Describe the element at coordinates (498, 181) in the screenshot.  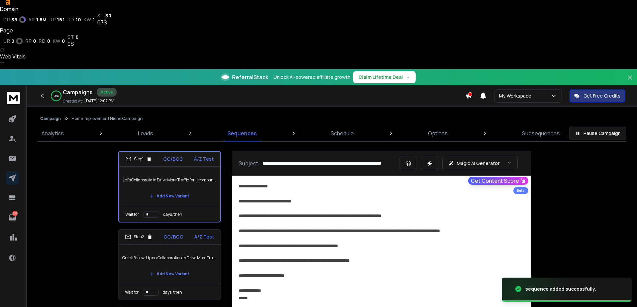
I see `button: Get Content Score` at that location.